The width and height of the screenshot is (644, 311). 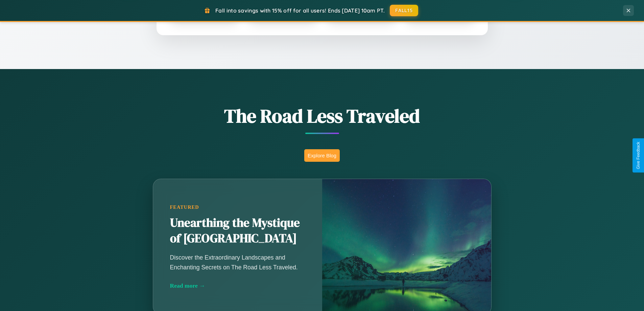 What do you see at coordinates (238, 262) in the screenshot?
I see `p: Discover the Extraordinary Landscapes and Enchanting Secrets on The Road Less Traveled.` at bounding box center [238, 262].